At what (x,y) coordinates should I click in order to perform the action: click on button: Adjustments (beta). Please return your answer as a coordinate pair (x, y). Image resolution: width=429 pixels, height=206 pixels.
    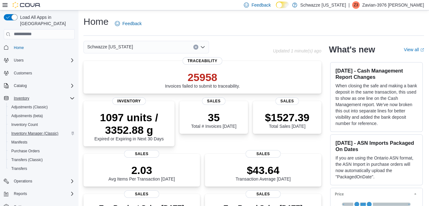
    Looking at the image, I should click on (42, 116).